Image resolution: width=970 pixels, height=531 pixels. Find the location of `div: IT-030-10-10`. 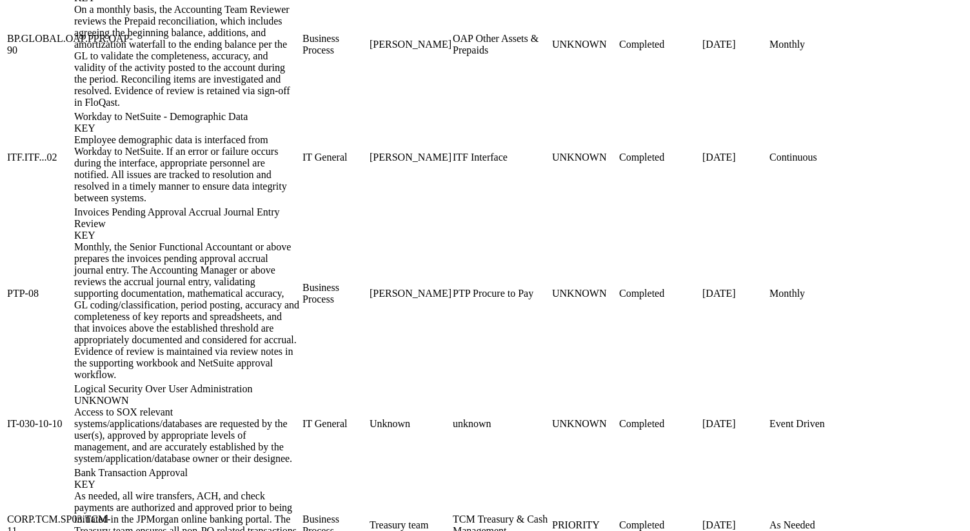

div: IT-030-10-10 is located at coordinates (39, 424).